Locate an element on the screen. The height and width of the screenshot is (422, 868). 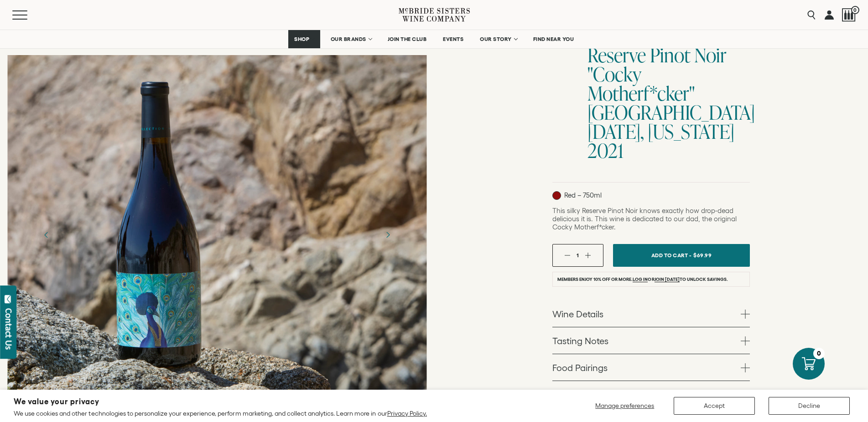
div: 0 is located at coordinates (819, 354).